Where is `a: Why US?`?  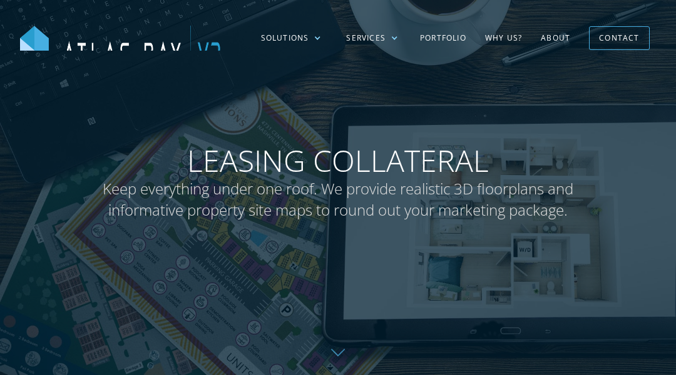 a: Why US? is located at coordinates (503, 38).